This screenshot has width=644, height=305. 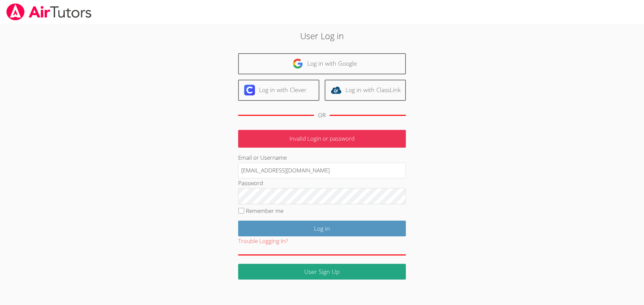 I want to click on div: OR, so click(x=322, y=115).